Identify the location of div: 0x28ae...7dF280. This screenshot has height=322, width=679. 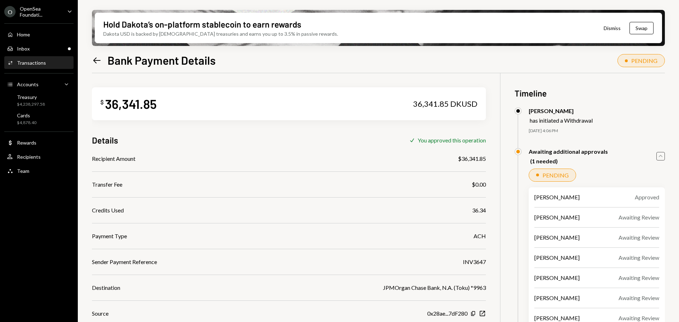
(447, 313).